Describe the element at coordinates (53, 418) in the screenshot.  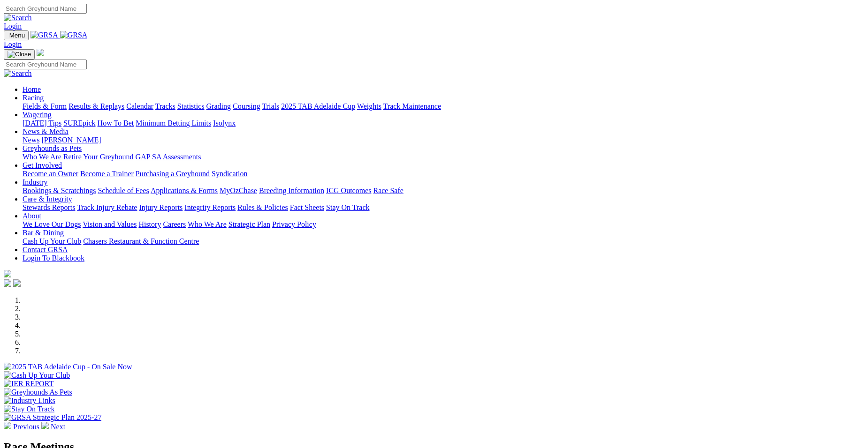
I see `img: GRSA Strategic Plan 2025-27` at that location.